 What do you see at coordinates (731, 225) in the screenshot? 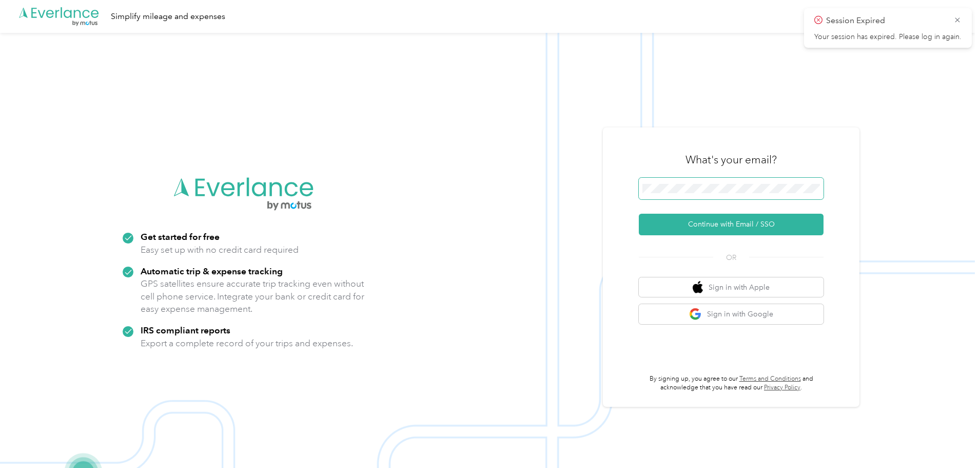
I see `button: Continue with Email / SSO` at bounding box center [731, 225].